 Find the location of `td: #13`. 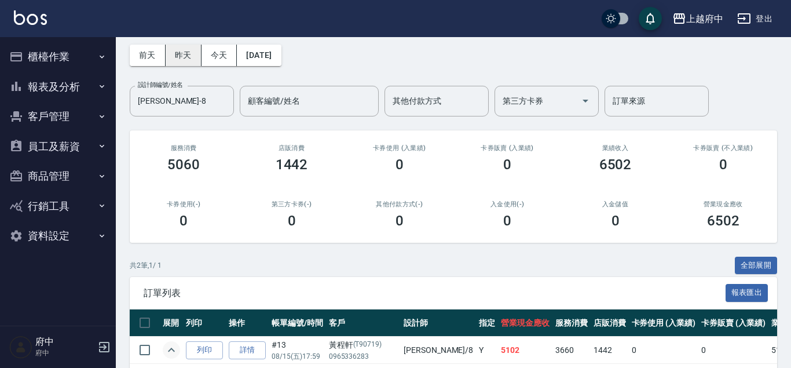

td: #13 is located at coordinates (297, 350).